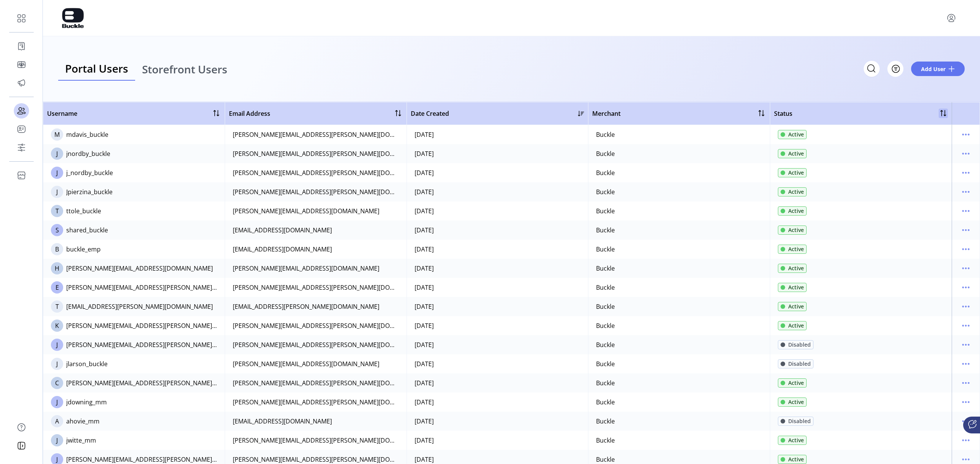 This screenshot has width=980, height=464. What do you see at coordinates (89, 192) in the screenshot?
I see `div: Jpierzina_buckle` at bounding box center [89, 192].